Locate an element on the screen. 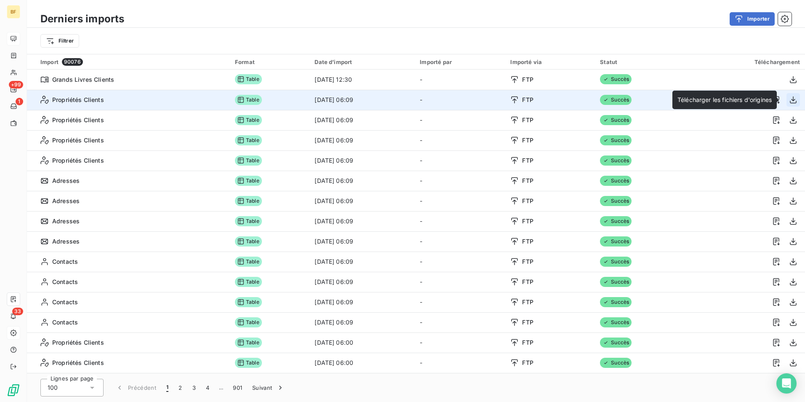 The image size is (805, 402). button: 4 is located at coordinates (208, 387).